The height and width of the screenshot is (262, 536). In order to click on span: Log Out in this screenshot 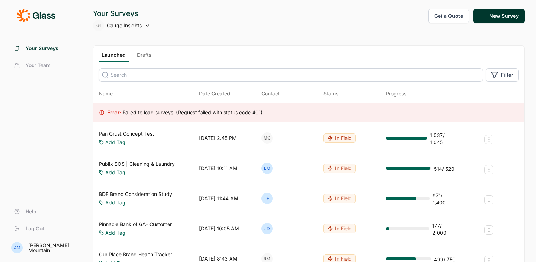, I will do `click(35, 228)`.